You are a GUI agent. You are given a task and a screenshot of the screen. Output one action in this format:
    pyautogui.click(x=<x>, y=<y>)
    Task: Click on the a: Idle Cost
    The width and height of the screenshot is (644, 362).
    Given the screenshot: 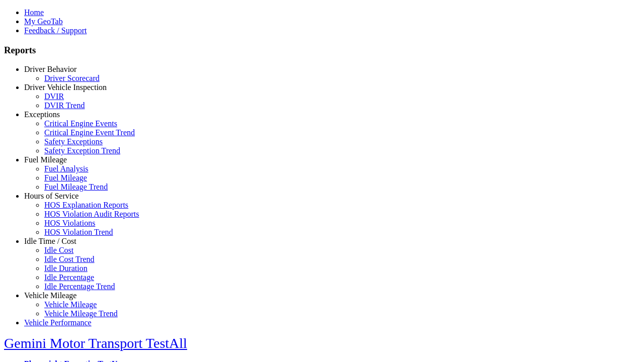 What is the action you would take?
    pyautogui.click(x=58, y=250)
    